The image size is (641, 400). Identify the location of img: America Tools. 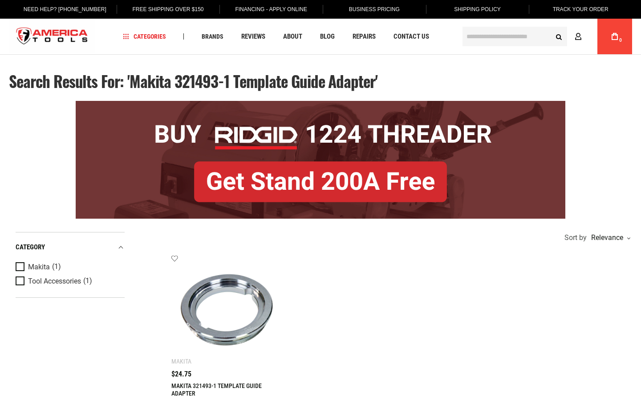
(52, 36).